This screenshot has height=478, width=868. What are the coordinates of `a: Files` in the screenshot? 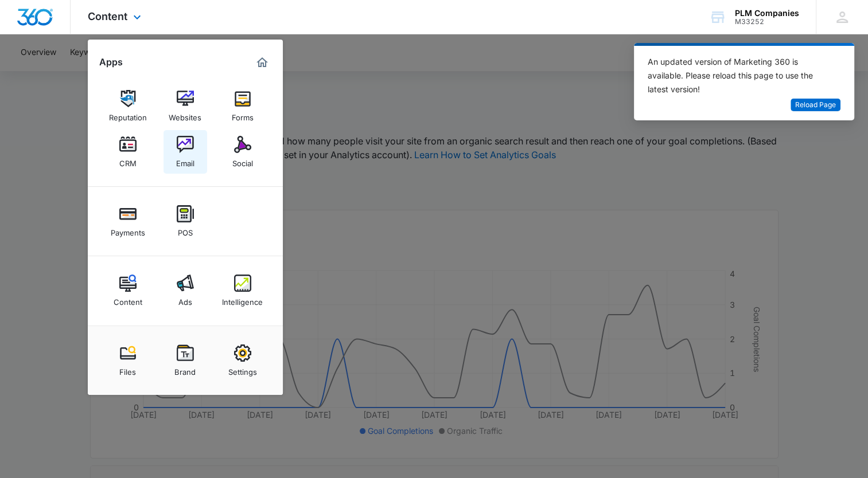 It's located at (128, 361).